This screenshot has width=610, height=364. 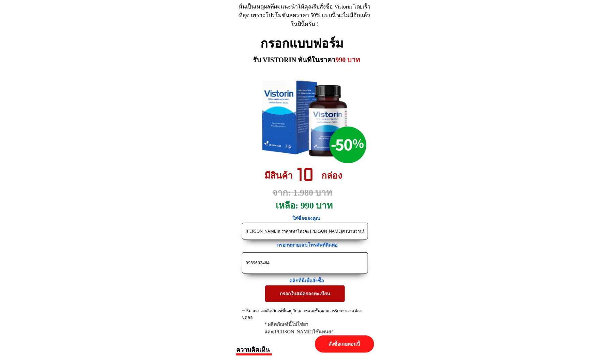 I want to click on input: ชื่อ-นามสกุล, so click(x=305, y=231).